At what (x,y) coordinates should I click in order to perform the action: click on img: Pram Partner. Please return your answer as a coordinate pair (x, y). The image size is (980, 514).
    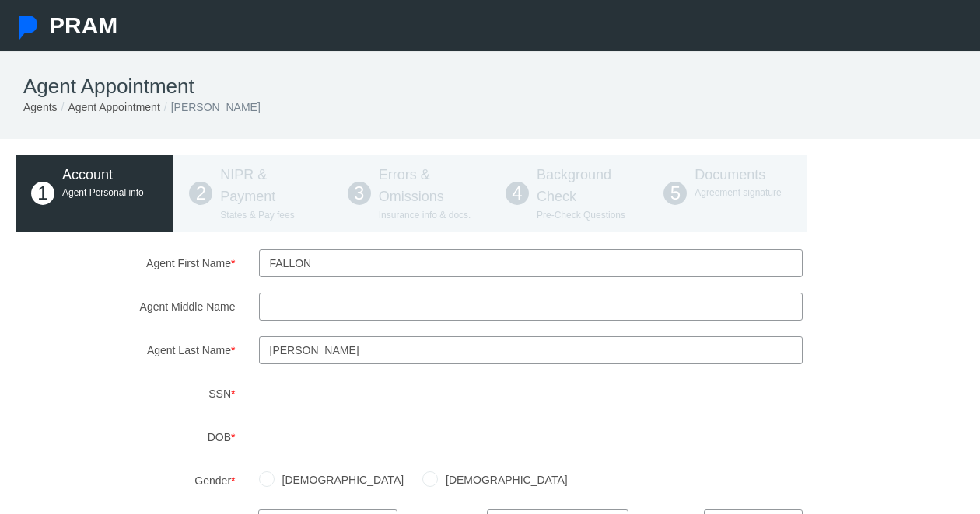
    Looking at the image, I should click on (28, 28).